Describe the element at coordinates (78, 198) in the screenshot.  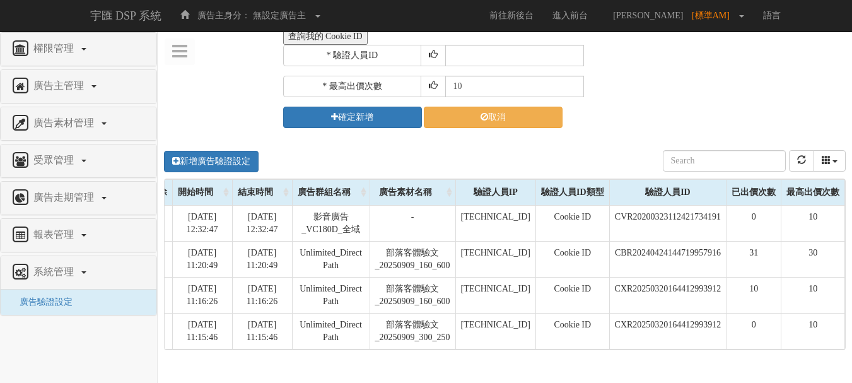
I see `a: 廣告走期管理` at that location.